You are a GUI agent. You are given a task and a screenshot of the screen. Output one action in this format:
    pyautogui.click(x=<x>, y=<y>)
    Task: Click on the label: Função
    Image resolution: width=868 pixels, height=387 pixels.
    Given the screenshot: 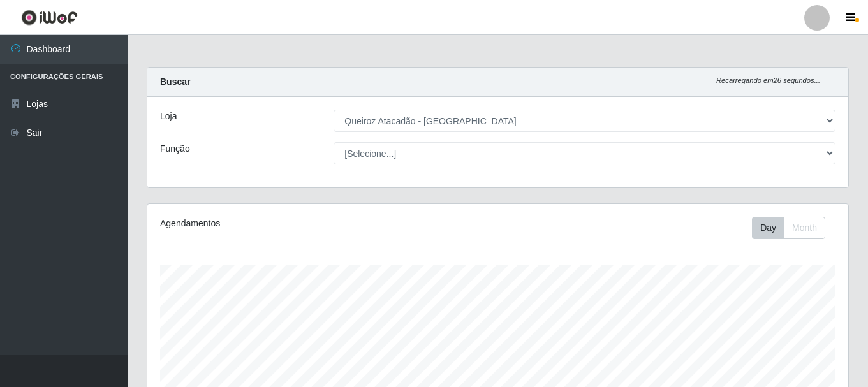 What is the action you would take?
    pyautogui.click(x=174, y=149)
    